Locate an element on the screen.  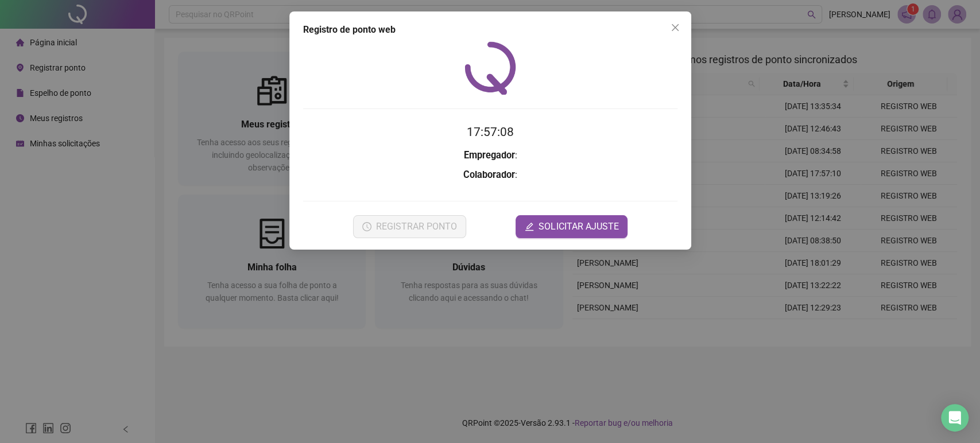
button: Close is located at coordinates (675, 27).